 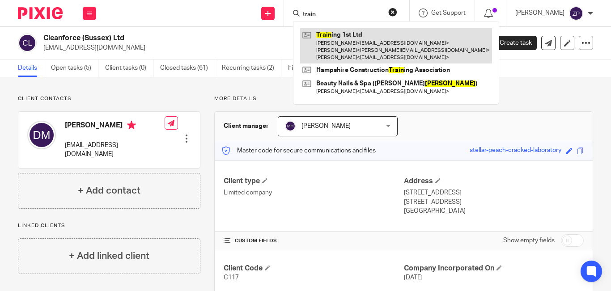 I want to click on h4: CUSTOM FIELDS, so click(x=313, y=241).